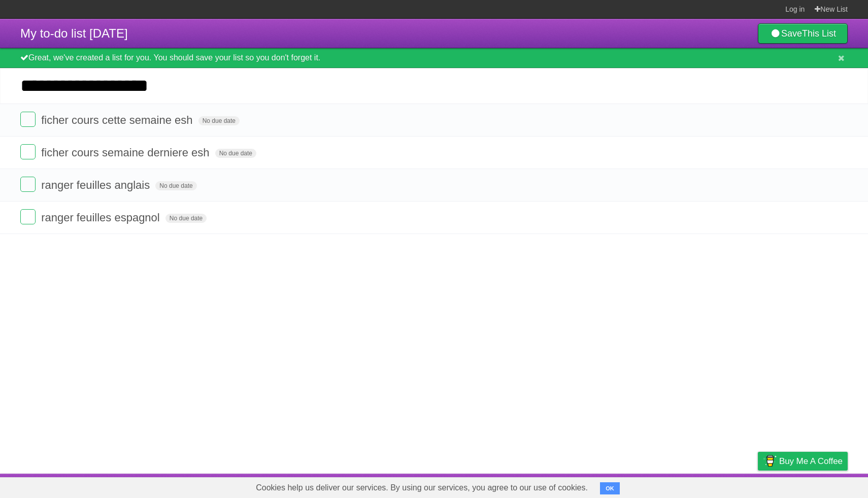 The height and width of the screenshot is (498, 868). I want to click on a: Terms, so click(721, 486).